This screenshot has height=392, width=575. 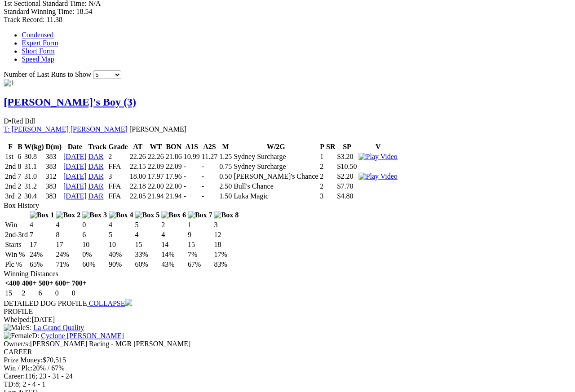 I want to click on td: 17, so click(x=42, y=245).